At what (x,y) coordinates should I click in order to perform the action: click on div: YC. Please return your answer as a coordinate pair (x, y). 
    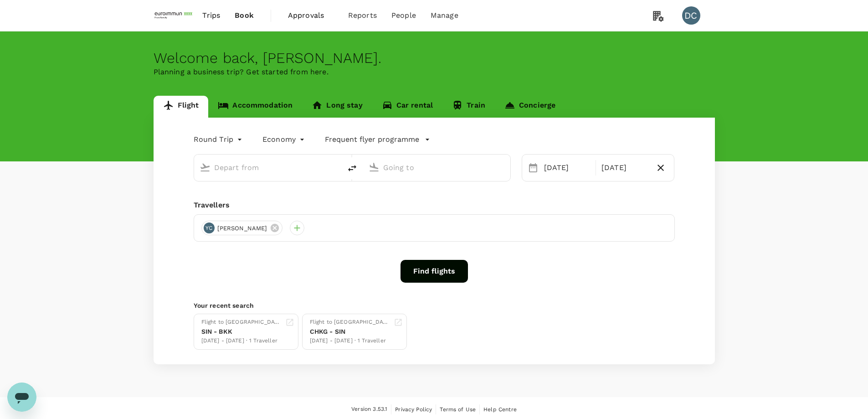
    Looking at the image, I should click on (209, 228).